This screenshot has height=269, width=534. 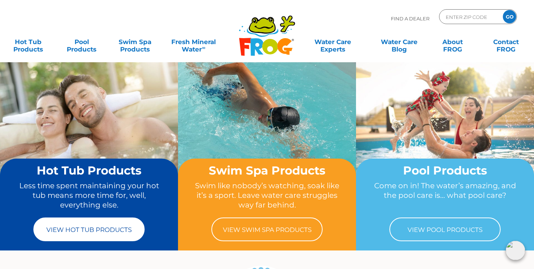 I want to click on img: home-banner-swim-spa-short, so click(x=267, y=128).